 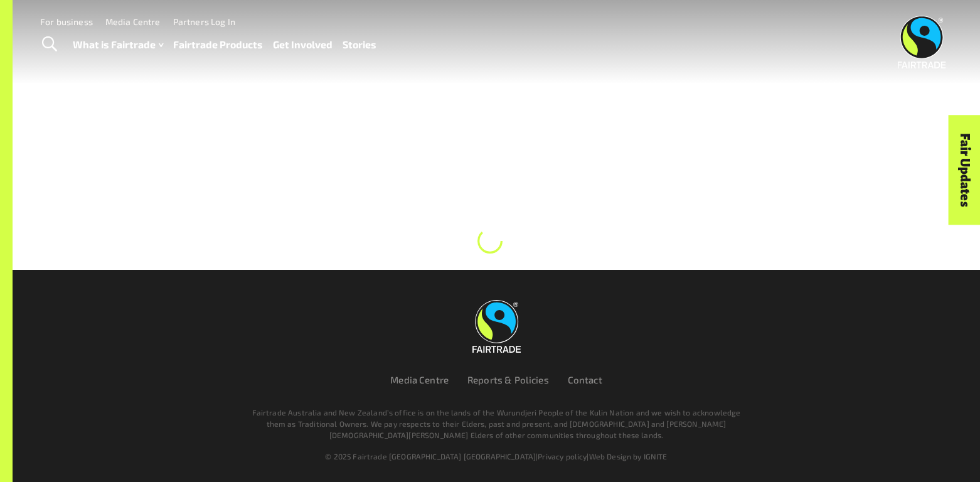 I want to click on a: Web Design by IGNITE, so click(x=628, y=456).